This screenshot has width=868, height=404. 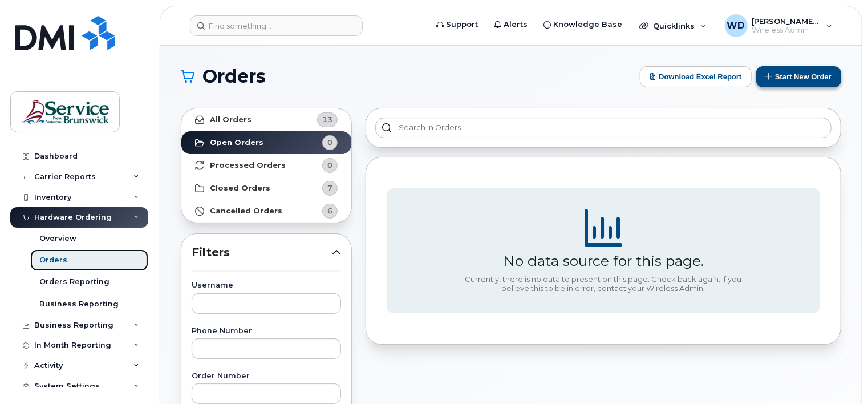 I want to click on a: Cancelled Orders6, so click(x=266, y=211).